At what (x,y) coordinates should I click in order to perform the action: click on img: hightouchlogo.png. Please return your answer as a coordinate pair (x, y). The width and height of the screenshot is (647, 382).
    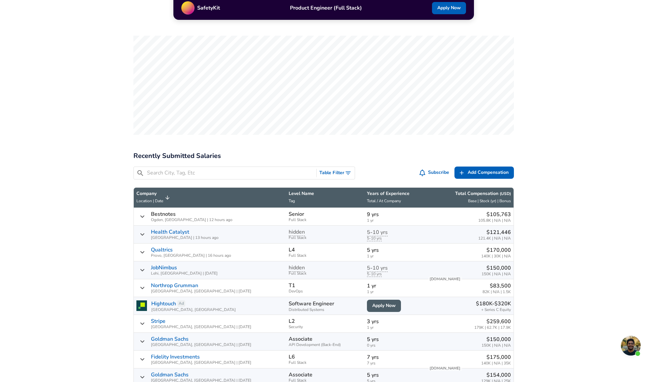
    Looking at the image, I should click on (142, 305).